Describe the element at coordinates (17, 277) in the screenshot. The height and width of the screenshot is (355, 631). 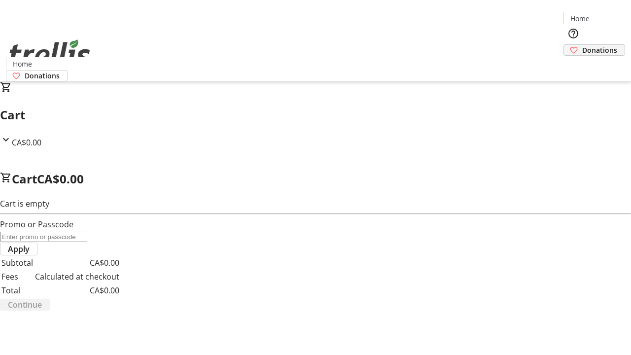
I see `td: Fees` at that location.